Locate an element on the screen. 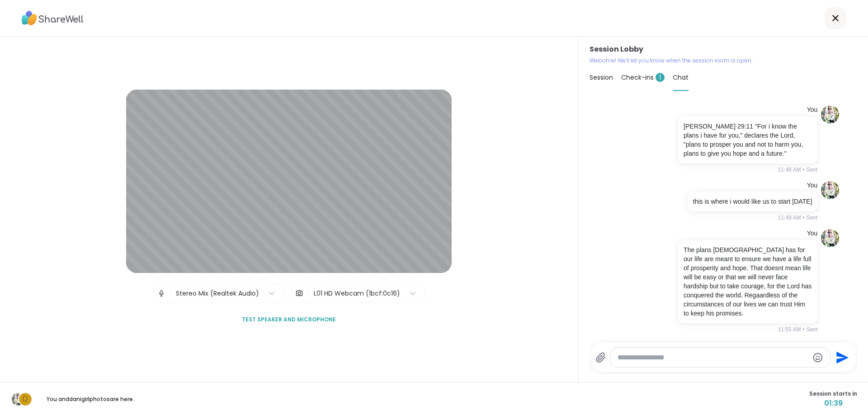 This screenshot has width=868, height=416. div: L01 HD Webcam (1bcf:0c16) is located at coordinates (357, 293).